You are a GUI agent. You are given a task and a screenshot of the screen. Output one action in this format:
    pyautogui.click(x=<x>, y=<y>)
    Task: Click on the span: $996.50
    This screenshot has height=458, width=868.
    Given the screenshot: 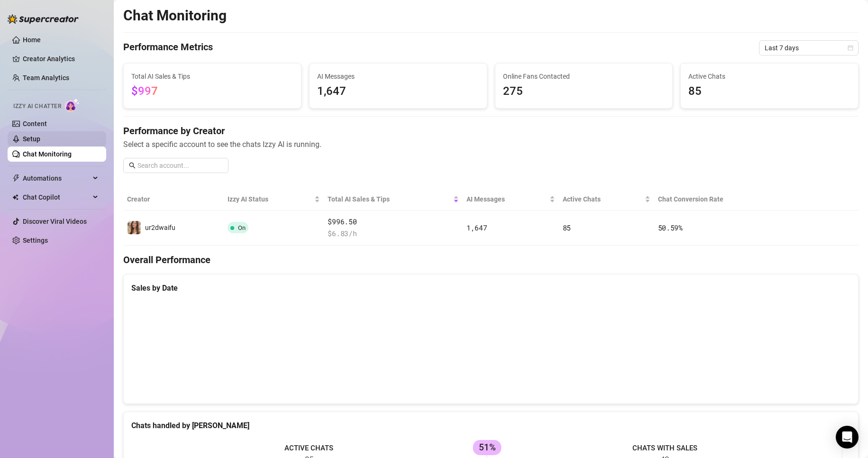 What is the action you would take?
    pyautogui.click(x=393, y=222)
    